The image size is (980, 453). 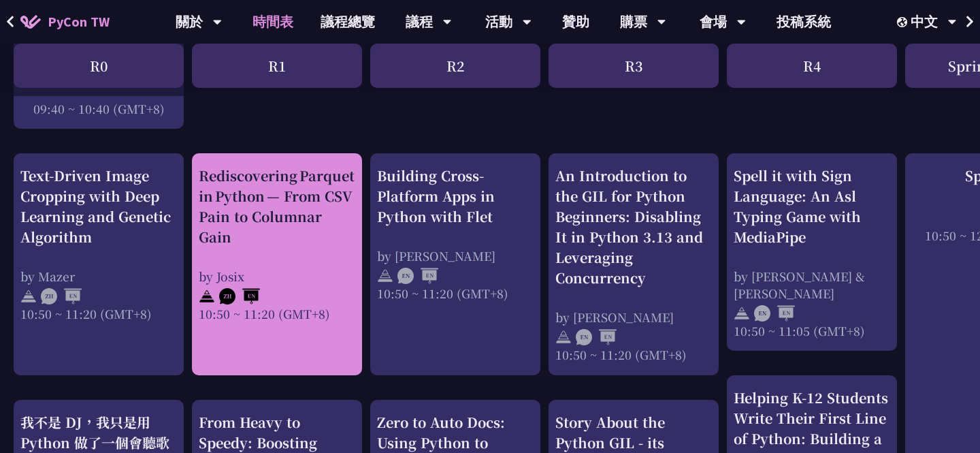 I want to click on div: Building Cross-Platform Apps in Python with Flet, so click(x=455, y=196).